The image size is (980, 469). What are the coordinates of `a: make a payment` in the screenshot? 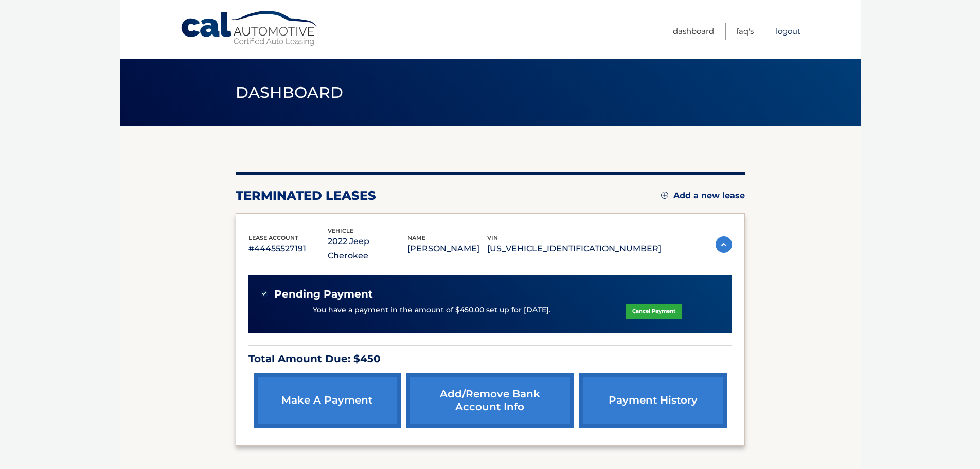 It's located at (328, 401).